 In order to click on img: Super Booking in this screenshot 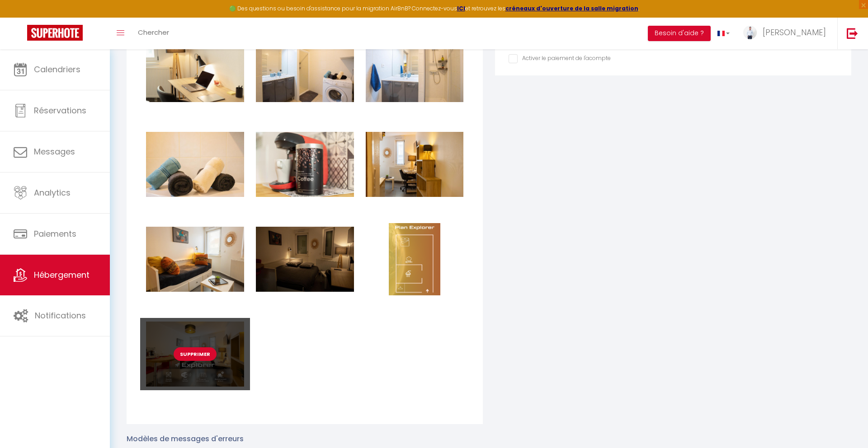, I will do `click(54, 32)`.